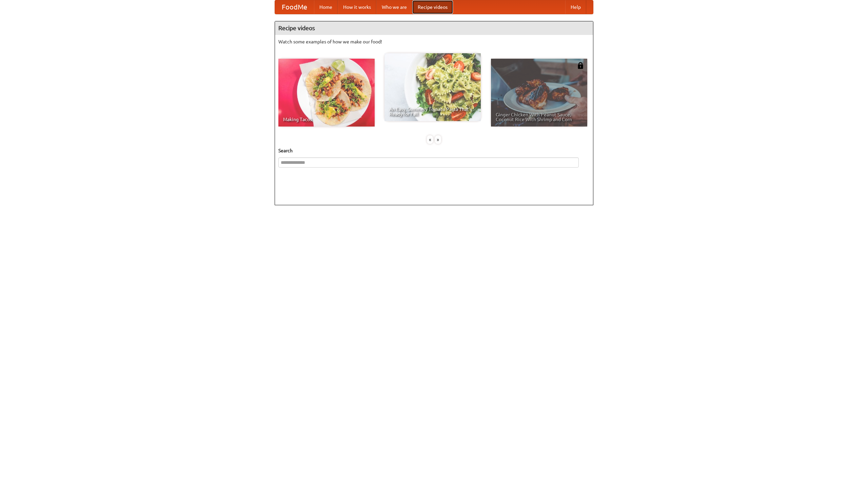 This screenshot has height=480, width=868. What do you see at coordinates (327, 92) in the screenshot?
I see `a: Making Tacos` at bounding box center [327, 92].